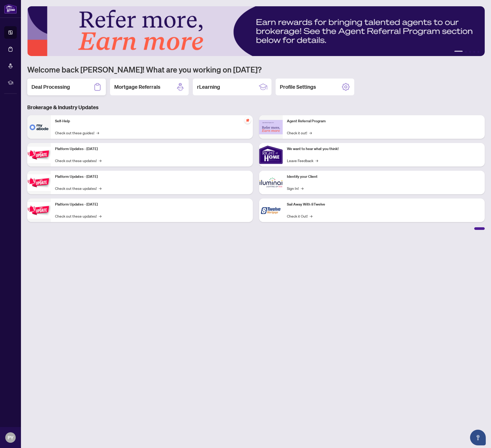 The height and width of the screenshot is (448, 491). Describe the element at coordinates (271, 211) in the screenshot. I see `img: Sail Away With 8Twelve` at that location.